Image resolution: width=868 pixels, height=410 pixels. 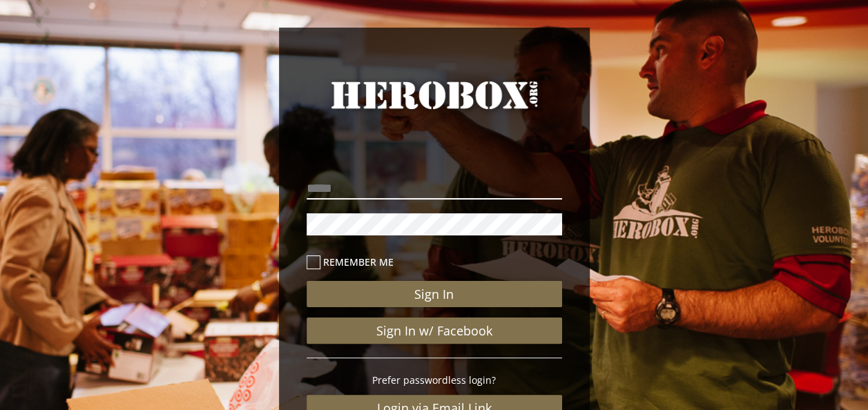 What do you see at coordinates (434, 294) in the screenshot?
I see `button: Sign In` at bounding box center [434, 294].